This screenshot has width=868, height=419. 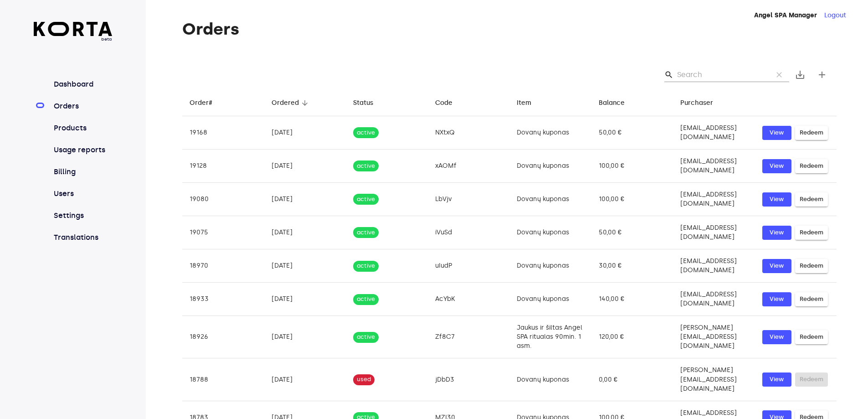 I want to click on span: Ordered, so click(x=291, y=103).